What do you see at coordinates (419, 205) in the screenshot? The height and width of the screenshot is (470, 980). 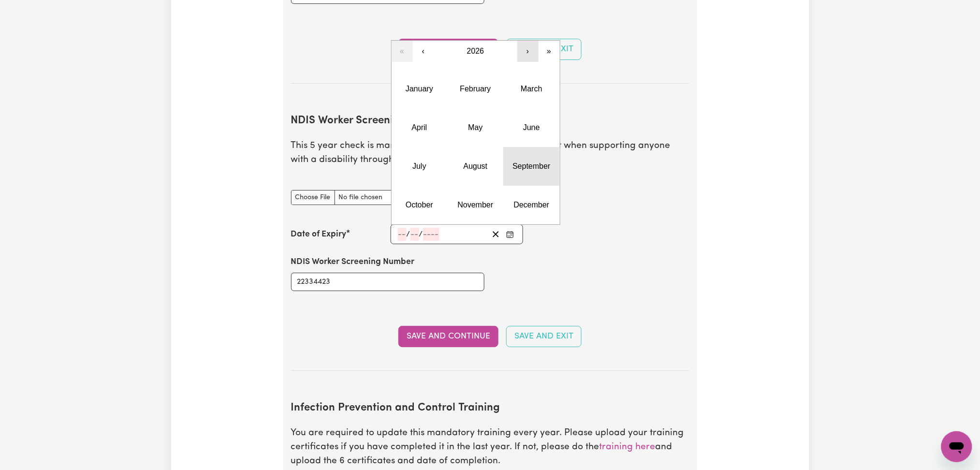 I see `abbr: October 2026` at bounding box center [419, 205].